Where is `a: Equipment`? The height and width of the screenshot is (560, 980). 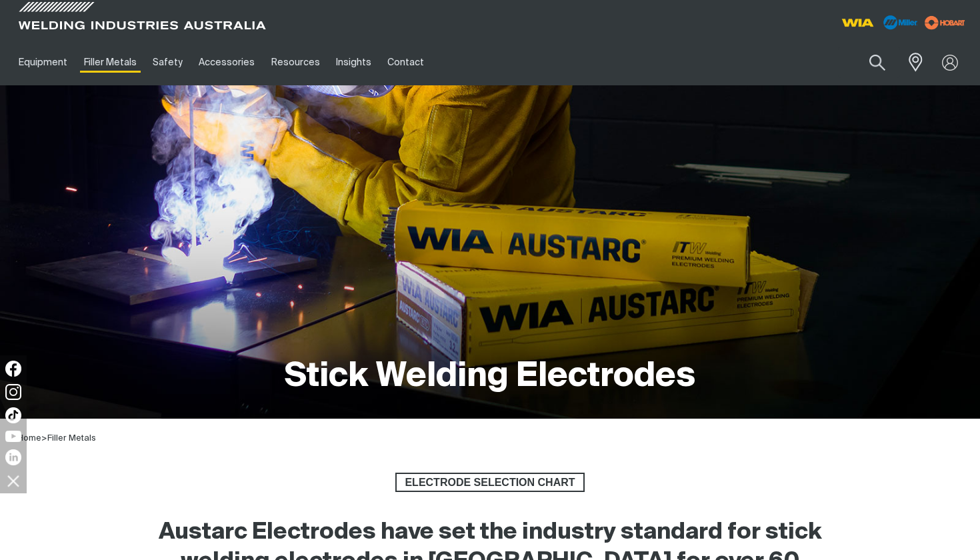 a: Equipment is located at coordinates (42, 62).